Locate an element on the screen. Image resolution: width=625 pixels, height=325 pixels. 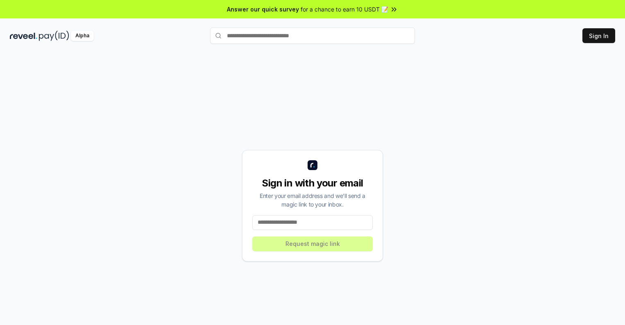
span: for a chance to earn 10 USDT 📝 is located at coordinates (345, 9).